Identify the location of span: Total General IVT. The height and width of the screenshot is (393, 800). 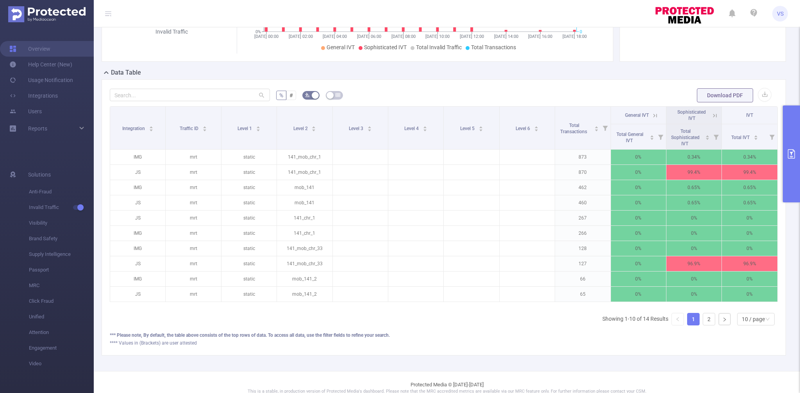
(629, 137).